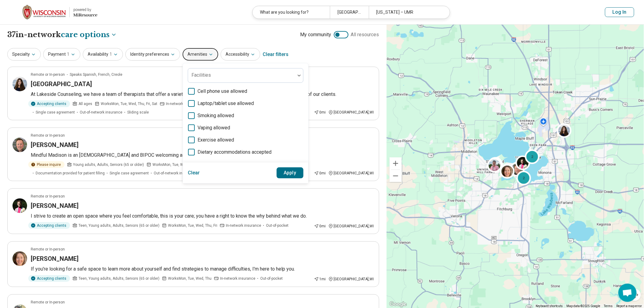  What do you see at coordinates (216, 116) in the screenshot?
I see `span: Smoking allowed` at bounding box center [216, 116].